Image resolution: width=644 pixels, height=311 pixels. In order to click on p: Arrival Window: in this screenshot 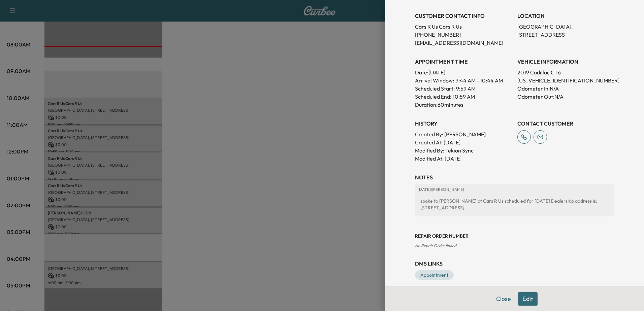, I will do `click(463, 81)`.